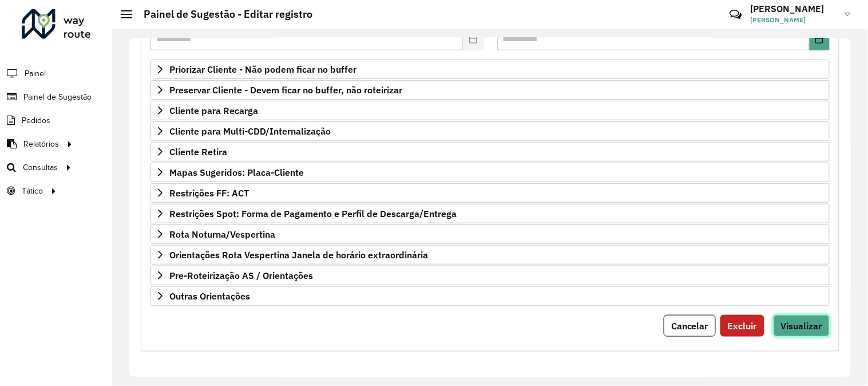 Image resolution: width=868 pixels, height=386 pixels. What do you see at coordinates (742, 326) in the screenshot?
I see `span: Excluir` at bounding box center [742, 326].